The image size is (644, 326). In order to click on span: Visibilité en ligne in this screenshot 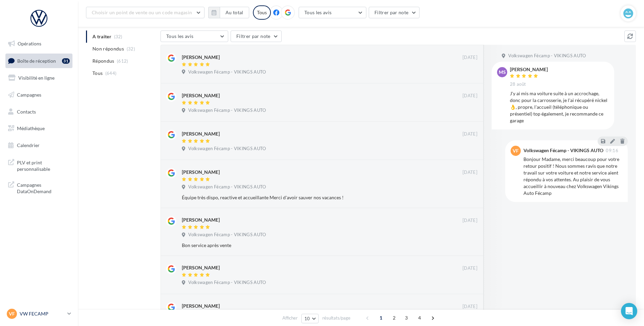, I will do `click(36, 78)`.